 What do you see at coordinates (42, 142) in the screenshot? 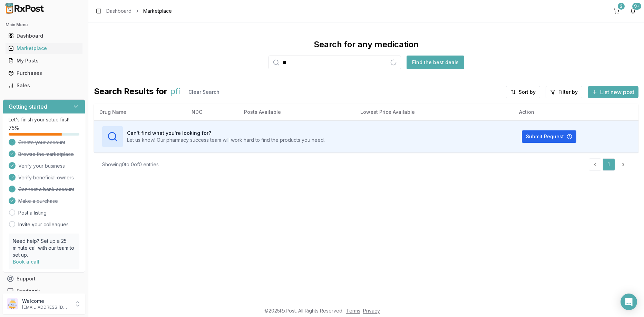
I see `span: Create your account` at bounding box center [42, 142].